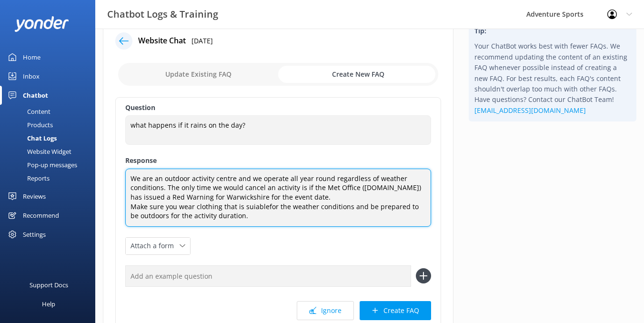 This screenshot has height=323, width=644. I want to click on div: Reports, so click(28, 178).